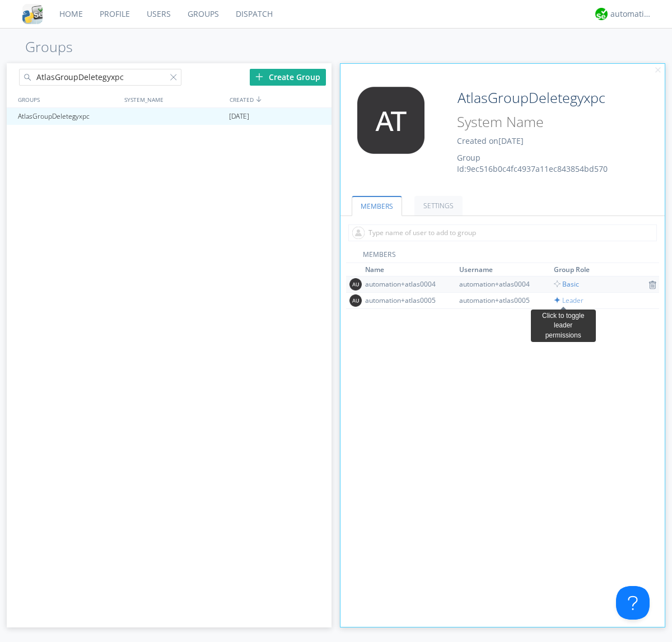 Image resolution: width=672 pixels, height=642 pixels. I want to click on img: plus.svg, so click(260, 76).